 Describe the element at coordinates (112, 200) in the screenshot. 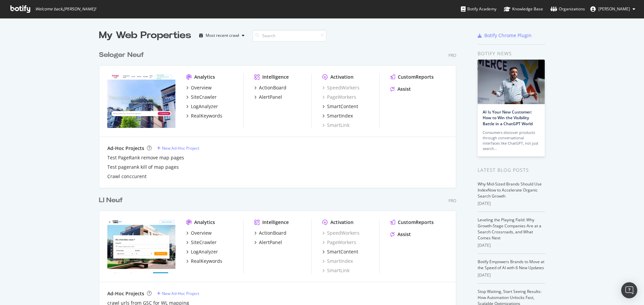

I see `a: LI Neuf` at that location.